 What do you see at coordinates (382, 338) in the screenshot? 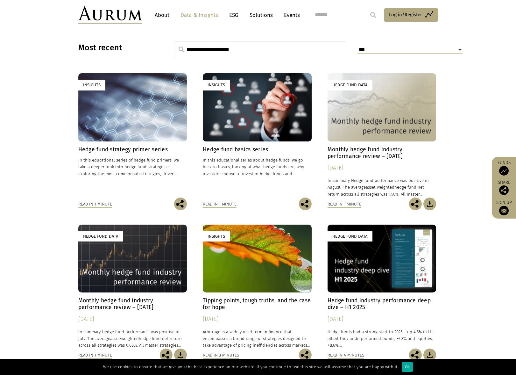
I see `p: Hedge funds had a strong start to 2025 – up 4.5% in H1, albeit they underperformed bonds, +7.3% a...` at bounding box center [382, 338].